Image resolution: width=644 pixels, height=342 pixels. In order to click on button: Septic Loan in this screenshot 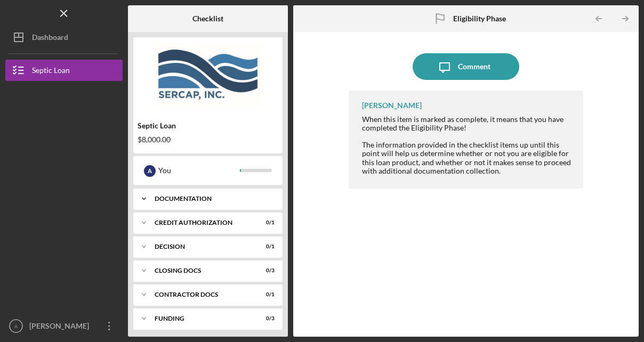, I will do `click(64, 70)`.